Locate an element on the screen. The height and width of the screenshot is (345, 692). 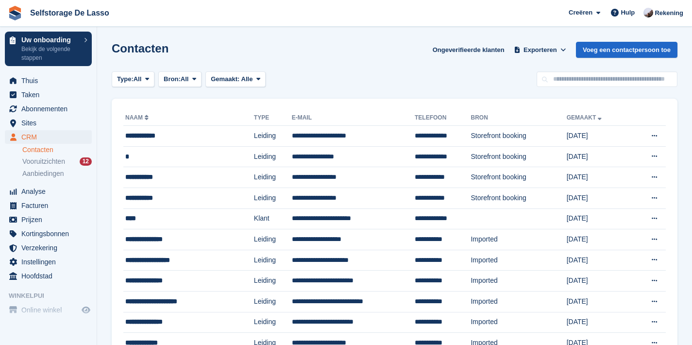
a: Selfstorage De Lasso is located at coordinates (69, 13).